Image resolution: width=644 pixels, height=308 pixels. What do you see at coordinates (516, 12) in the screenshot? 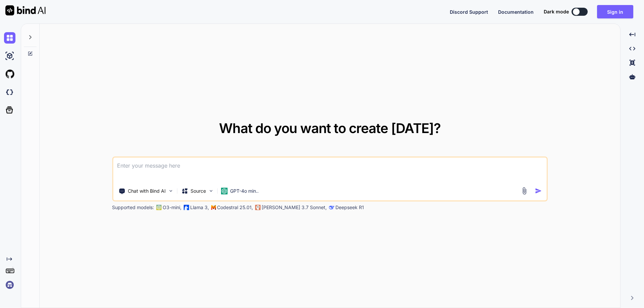
I see `button: Documentation` at bounding box center [516, 12].